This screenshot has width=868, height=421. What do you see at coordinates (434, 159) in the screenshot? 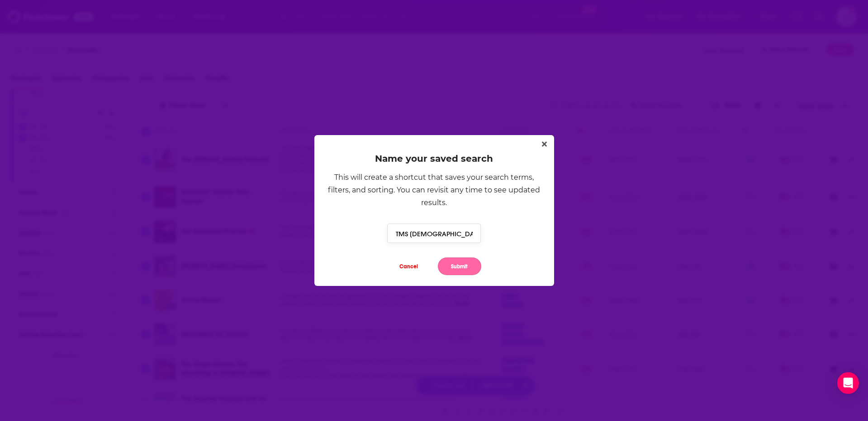
I see `h2: Name your saved search` at bounding box center [434, 159].